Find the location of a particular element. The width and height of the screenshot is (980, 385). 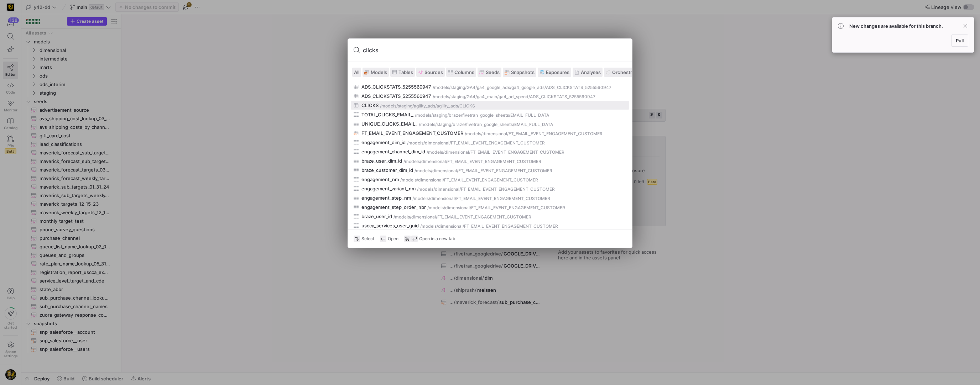

div: staging/GA4/ga4_google_ads/ga4_google_ads is located at coordinates (498, 88).